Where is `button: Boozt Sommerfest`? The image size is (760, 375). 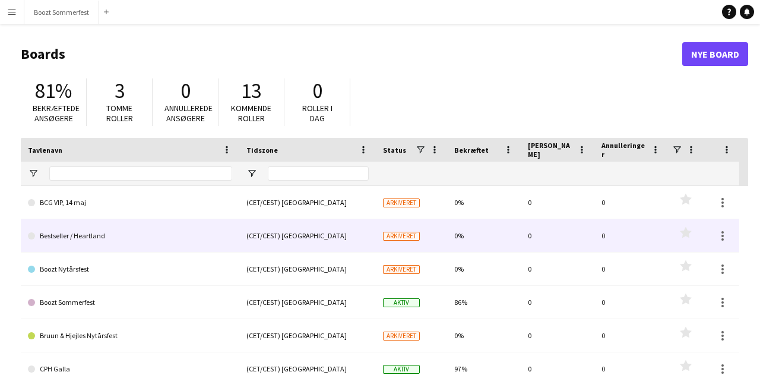
button: Boozt Sommerfest is located at coordinates (62, 12).